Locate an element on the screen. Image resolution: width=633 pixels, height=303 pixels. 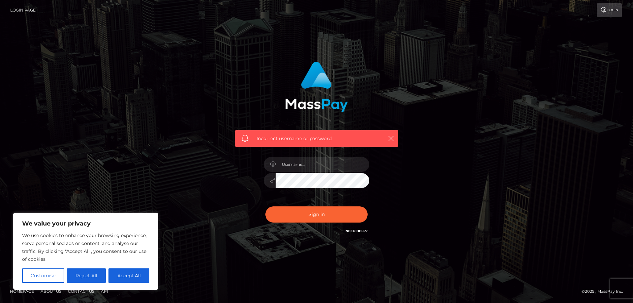
div: We value your privacy is located at coordinates (86, 251).